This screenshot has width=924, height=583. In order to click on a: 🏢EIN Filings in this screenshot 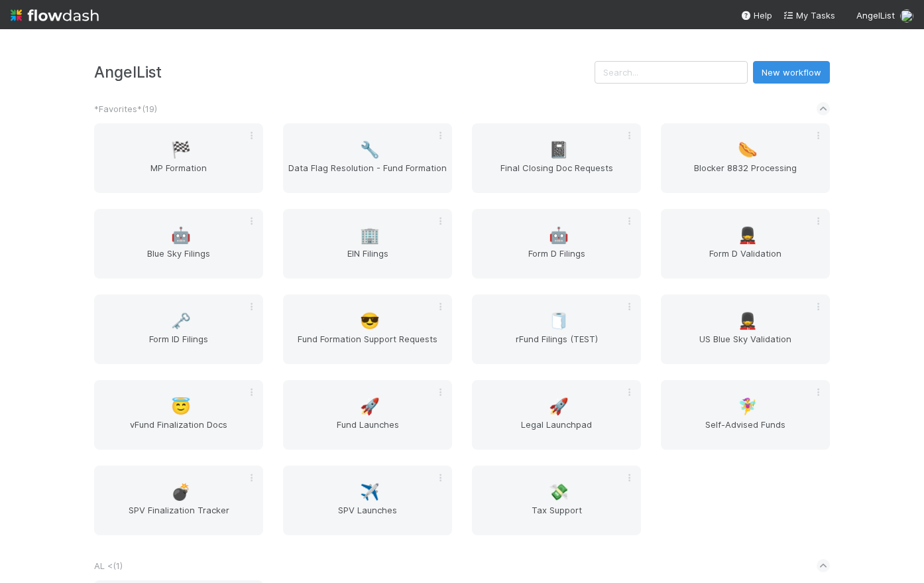, I will do `click(367, 244)`.